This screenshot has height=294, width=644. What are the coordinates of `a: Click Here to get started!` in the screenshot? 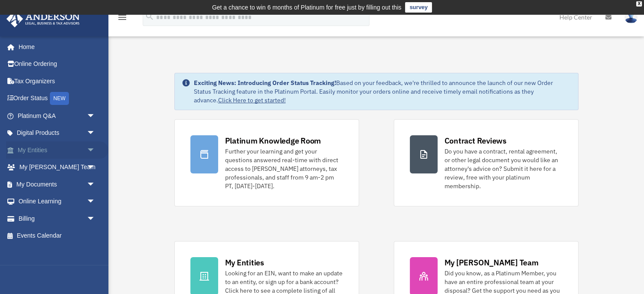 It's located at (252, 100).